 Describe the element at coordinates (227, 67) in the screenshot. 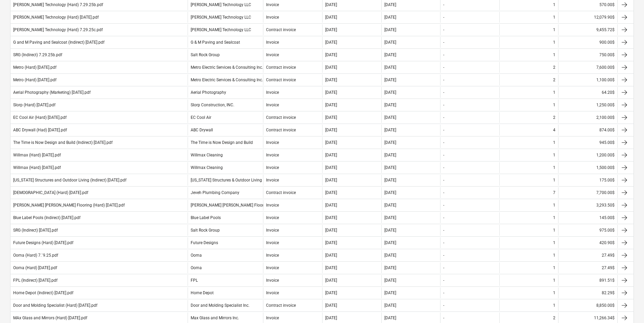

I see `div: Metro Electric Services & Consulting Inc.` at that location.